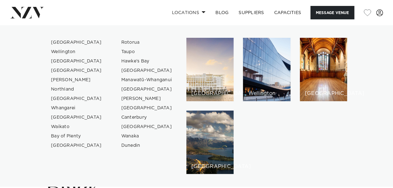 The width and height of the screenshot is (393, 188). I want to click on a: Manawatū-Whanganui, so click(147, 80).